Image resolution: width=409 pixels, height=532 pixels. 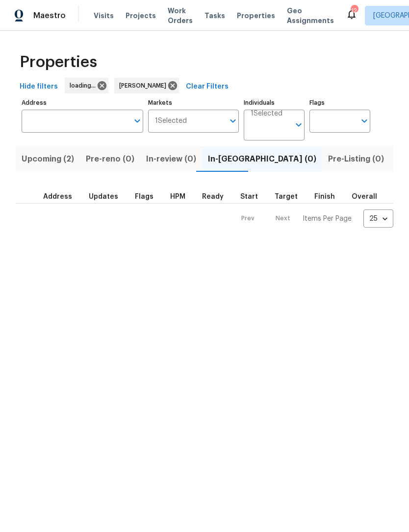 I want to click on span: Finish, so click(x=325, y=197).